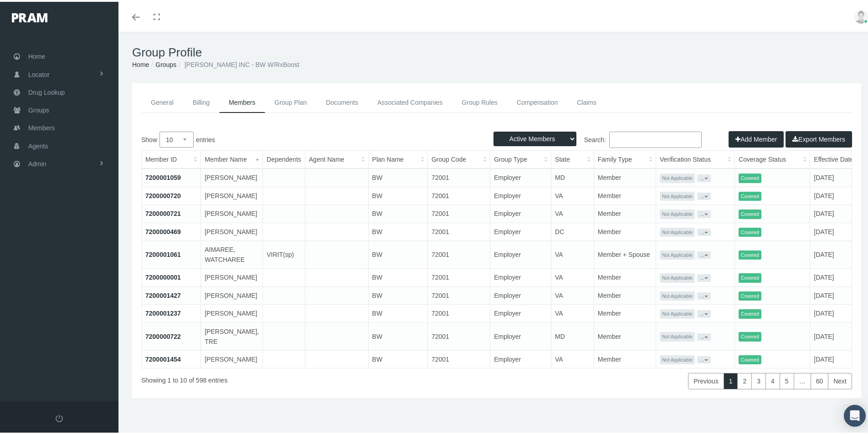 This screenshot has width=868, height=434. Describe the element at coordinates (756, 138) in the screenshot. I see `button: Add Member` at that location.